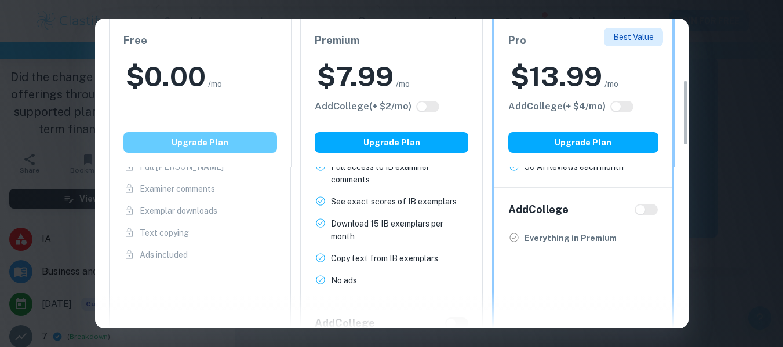 The width and height of the screenshot is (783, 347). I want to click on p: Exemplar downloads, so click(178, 211).